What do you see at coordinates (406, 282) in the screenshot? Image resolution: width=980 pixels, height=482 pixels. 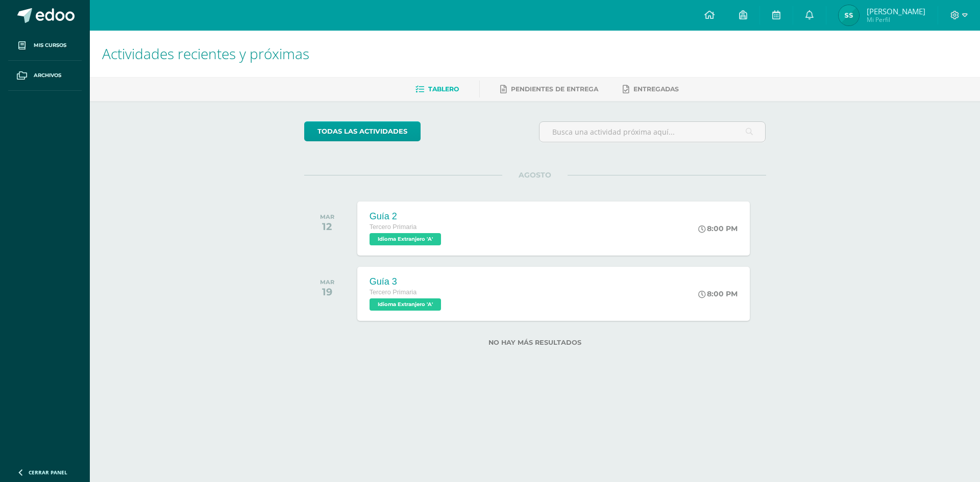 I see `div: Guía 3` at bounding box center [406, 282].